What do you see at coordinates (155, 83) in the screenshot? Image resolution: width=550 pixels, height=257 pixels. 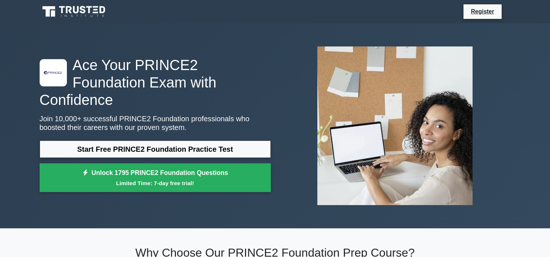 I see `h1: Ace Your PRINCE2 Foundation Exam with Confidence` at bounding box center [155, 83].